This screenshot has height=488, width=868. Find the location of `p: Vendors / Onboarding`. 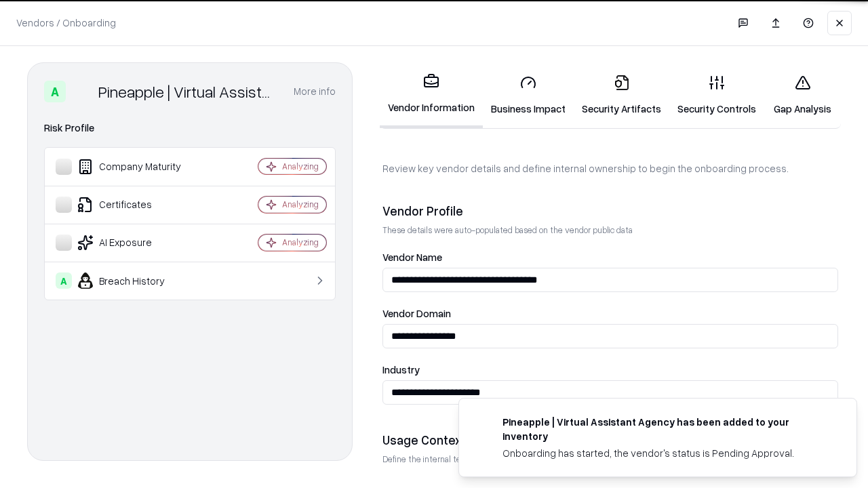

p: Vendors / Onboarding is located at coordinates (66, 22).